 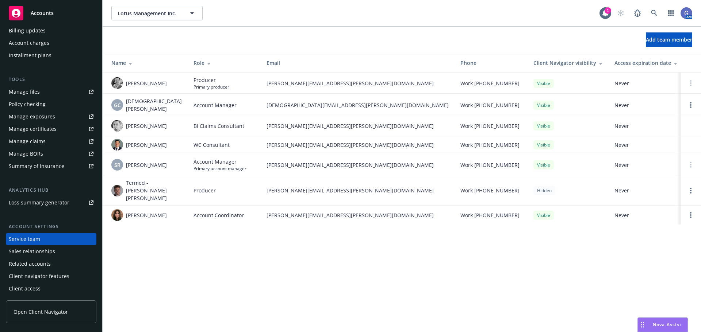 What do you see at coordinates (39, 203) in the screenshot?
I see `div: Loss summary generator` at bounding box center [39, 203].